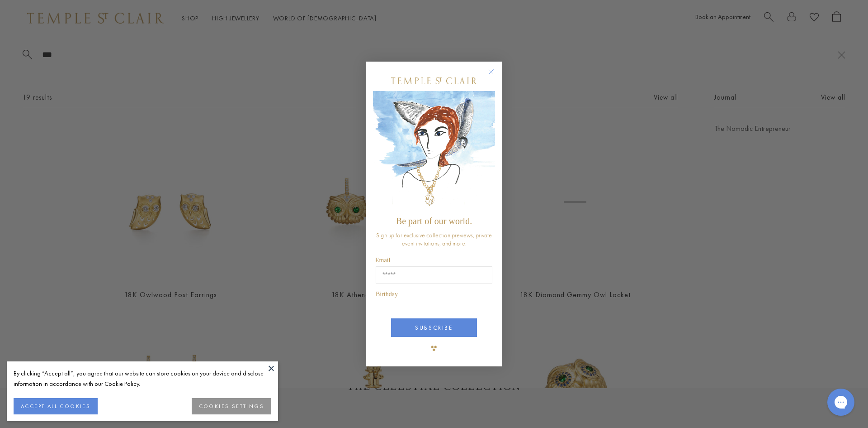 The image size is (868, 428). I want to click on button: COOKIES SETTINGS, so click(232, 406).